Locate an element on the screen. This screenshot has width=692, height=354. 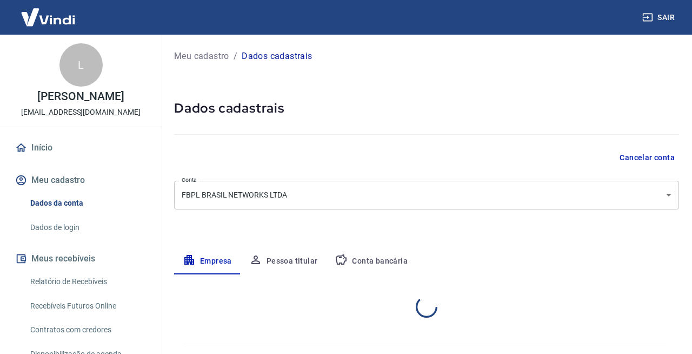
p: Meu cadastro is located at coordinates (202, 56).